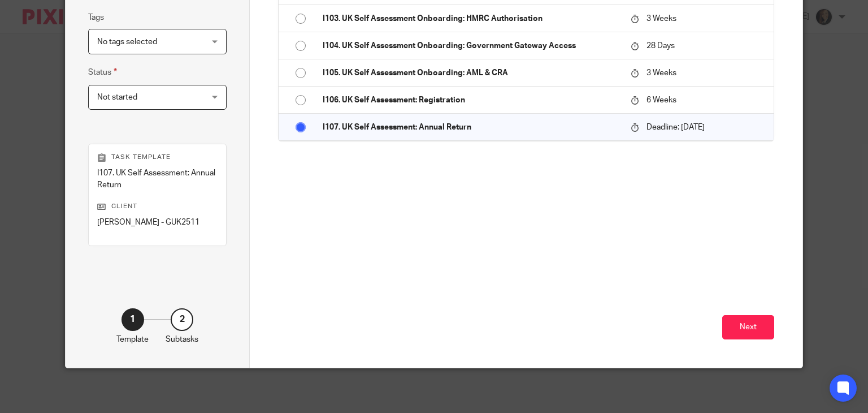 The height and width of the screenshot is (413, 868). I want to click on label: Status, so click(103, 72).